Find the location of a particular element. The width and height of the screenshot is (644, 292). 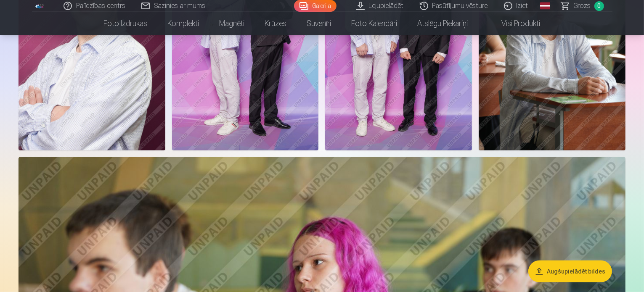

a: Magnēti is located at coordinates (232, 24).